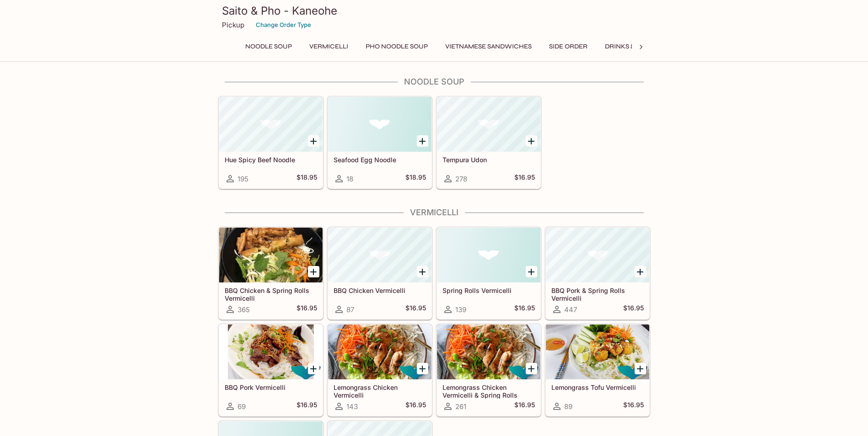 The image size is (868, 436). What do you see at coordinates (269, 46) in the screenshot?
I see `button: Noodle Soup` at bounding box center [269, 46].